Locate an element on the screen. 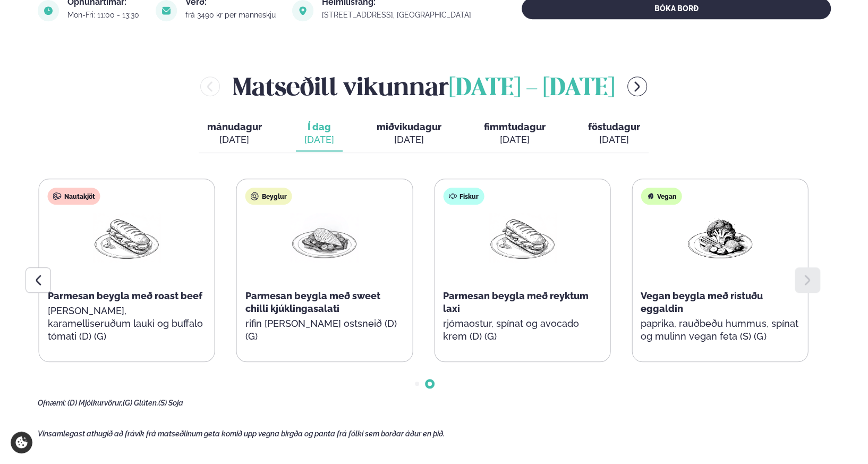 The height and width of the screenshot is (464, 868). span: miðvikudagur is located at coordinates (409, 126).